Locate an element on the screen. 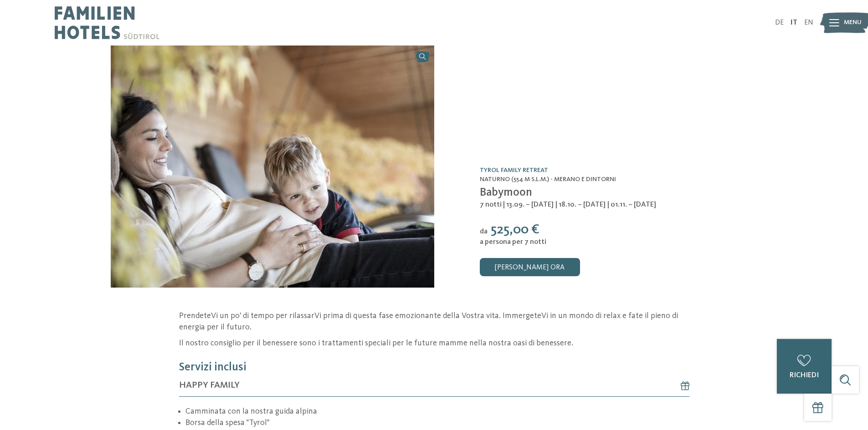  p: PrendeteVi un po' di tempo per rilassarVi prima di questa fase emozionante della Vostra vita. Imm... is located at coordinates (434, 322).